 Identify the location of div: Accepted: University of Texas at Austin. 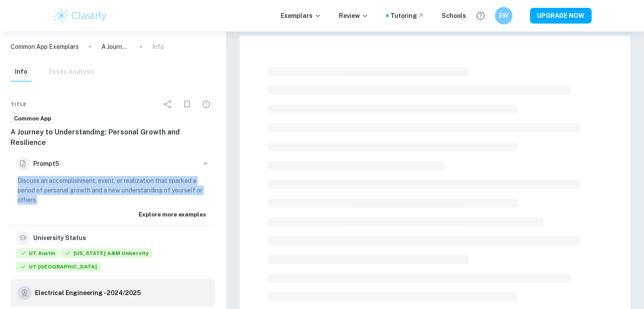
(37, 254).